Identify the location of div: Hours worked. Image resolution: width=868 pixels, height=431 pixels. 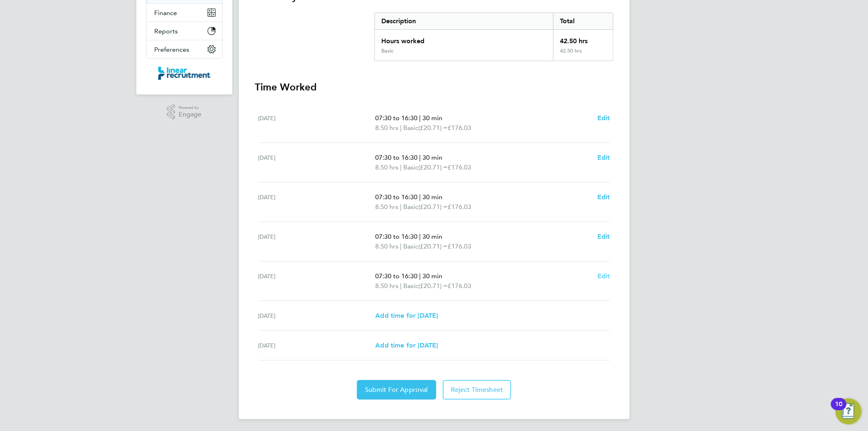
(464, 39).